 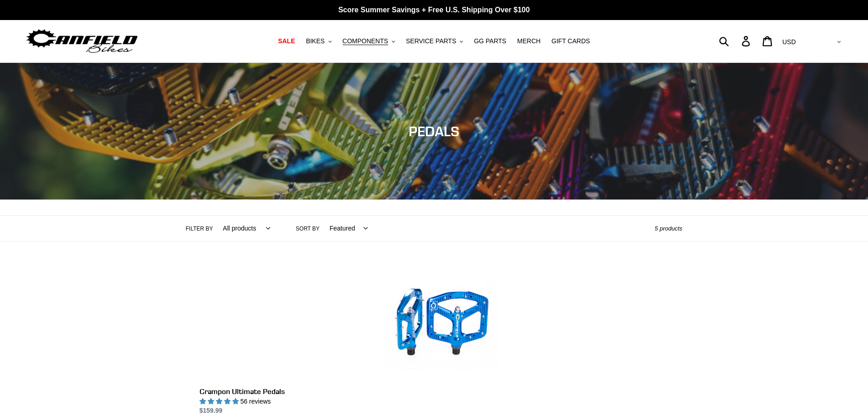 What do you see at coordinates (528, 41) in the screenshot?
I see `a: MERCH` at bounding box center [528, 41].